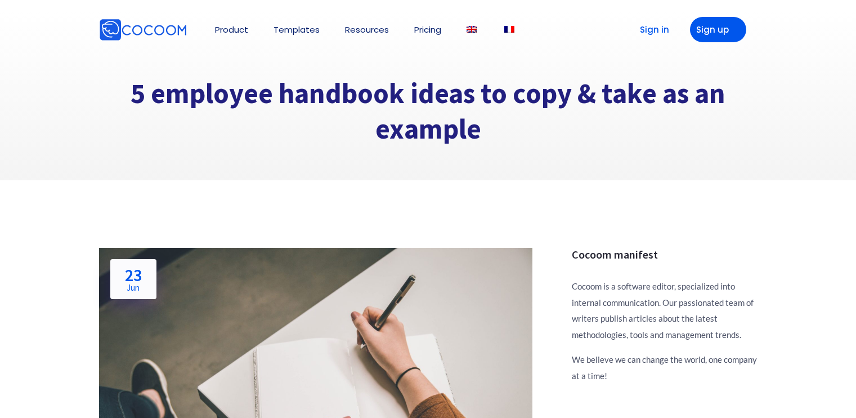 The height and width of the screenshot is (418, 856). I want to click on a: Sign up, so click(718, 29).